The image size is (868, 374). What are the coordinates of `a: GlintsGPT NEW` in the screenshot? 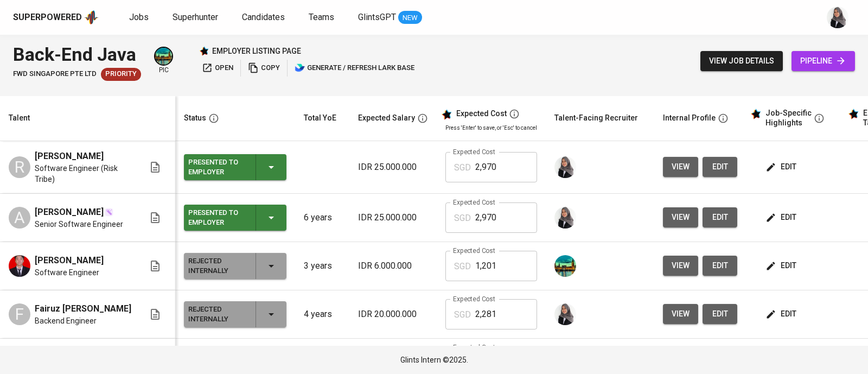 It's located at (390, 17).